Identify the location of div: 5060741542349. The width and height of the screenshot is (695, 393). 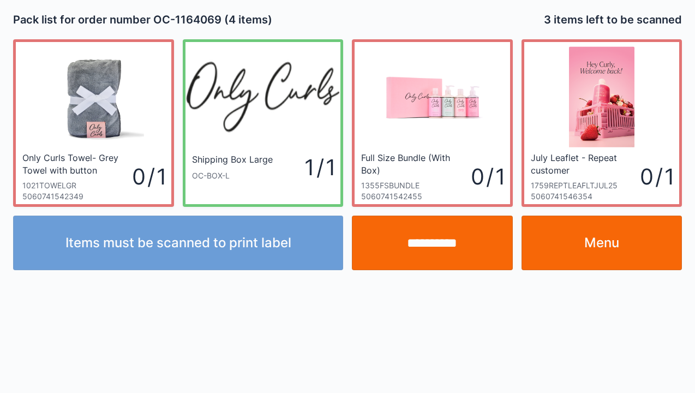
(77, 197).